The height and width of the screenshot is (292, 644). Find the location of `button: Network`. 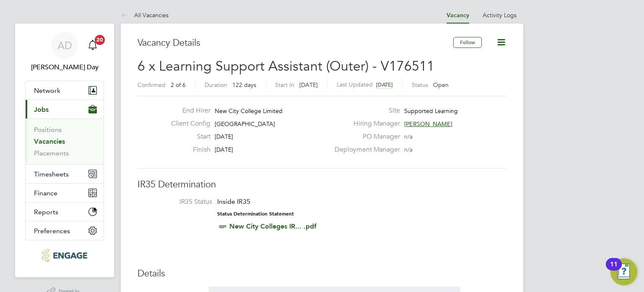

button: Network is located at coordinates (64, 90).